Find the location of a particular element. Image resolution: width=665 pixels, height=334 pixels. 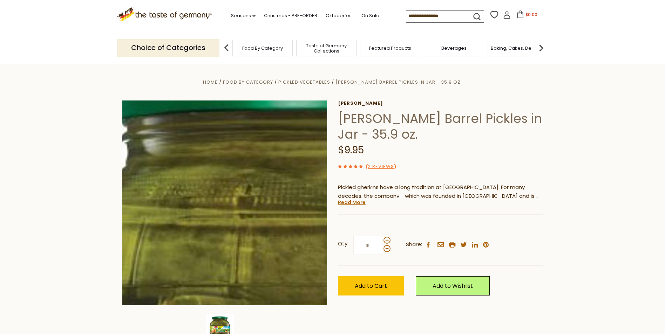

a: On Sale is located at coordinates (370, 16).